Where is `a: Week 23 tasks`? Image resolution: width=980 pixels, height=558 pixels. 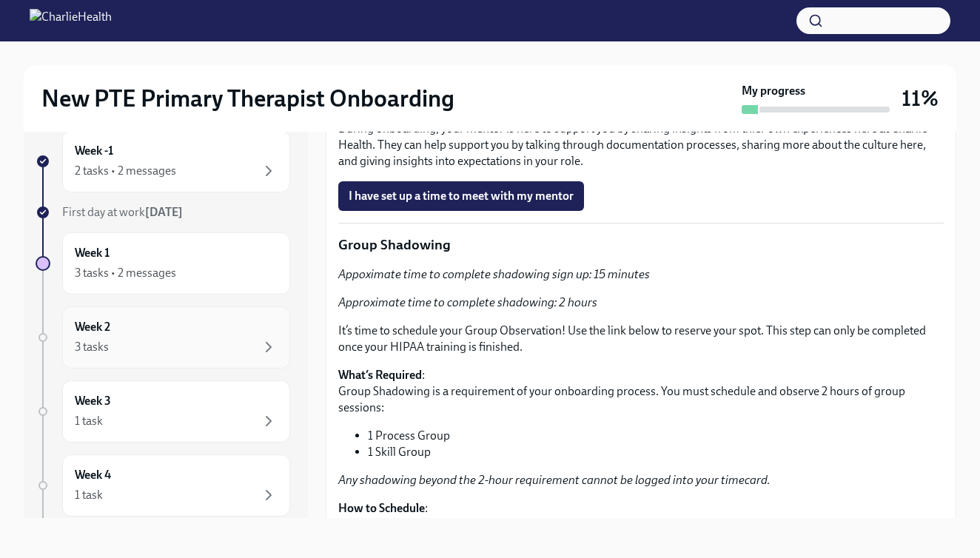
a: Week 23 tasks is located at coordinates (162, 338).